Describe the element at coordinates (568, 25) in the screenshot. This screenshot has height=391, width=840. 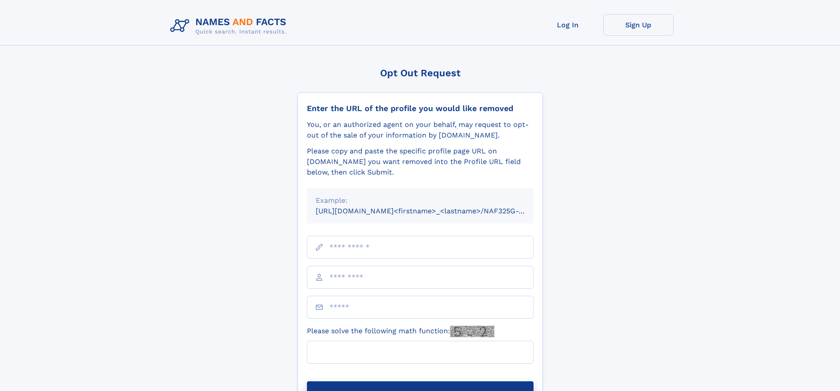
I see `a: Log In` at that location.